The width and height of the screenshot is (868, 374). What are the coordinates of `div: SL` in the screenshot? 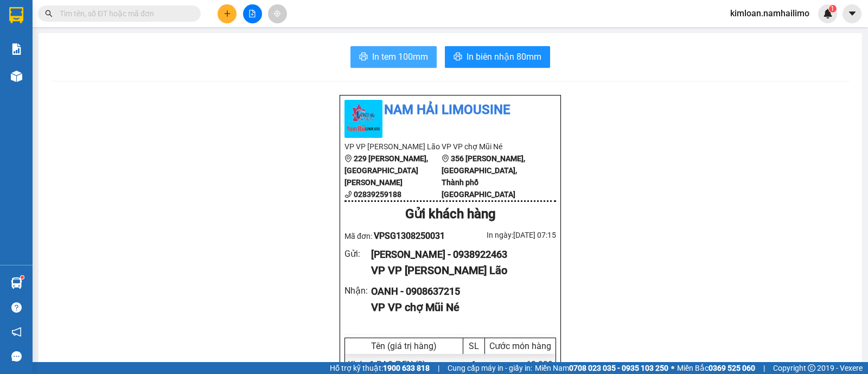 It's located at (474, 345).